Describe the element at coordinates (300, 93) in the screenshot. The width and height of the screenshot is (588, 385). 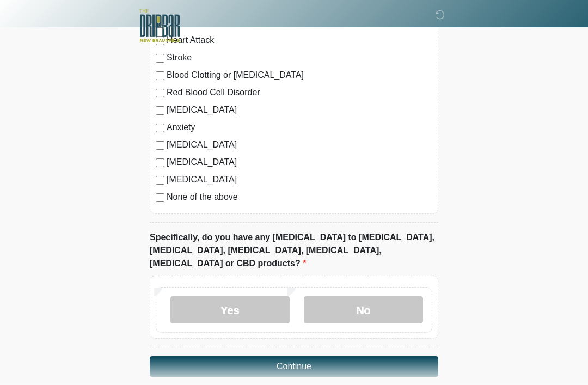
I see `label: Red Blood Cell Disorder` at that location.